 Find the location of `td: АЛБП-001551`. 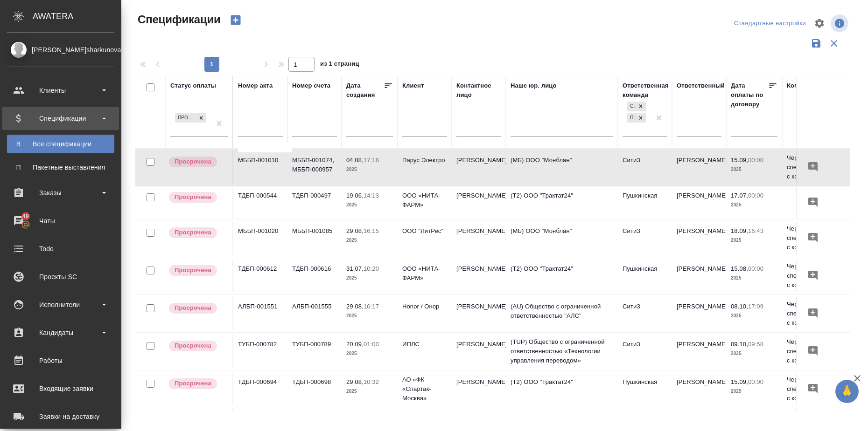

td: АЛБП-001551 is located at coordinates (261, 314).